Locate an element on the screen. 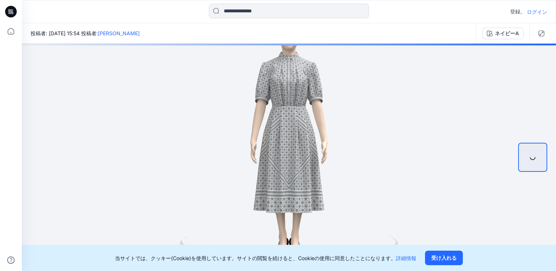  p: ログイン is located at coordinates (537, 12).